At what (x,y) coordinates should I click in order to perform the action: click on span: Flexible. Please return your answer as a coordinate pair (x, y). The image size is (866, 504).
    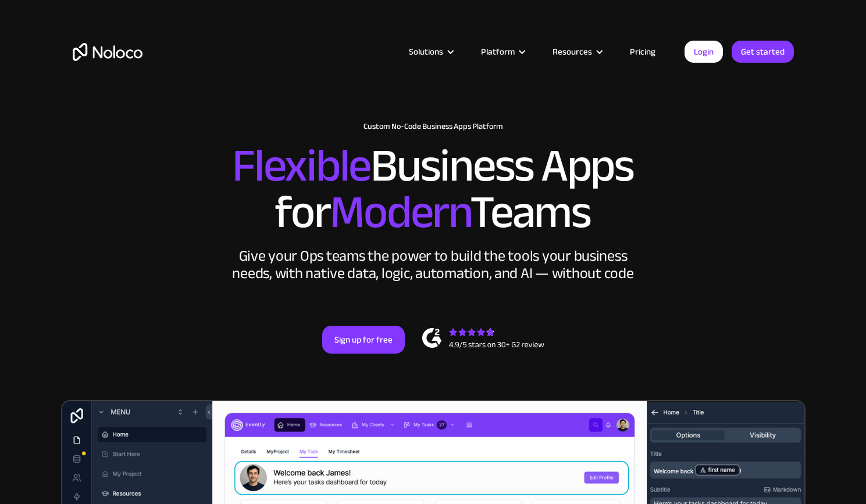
    Looking at the image, I should click on (301, 165).